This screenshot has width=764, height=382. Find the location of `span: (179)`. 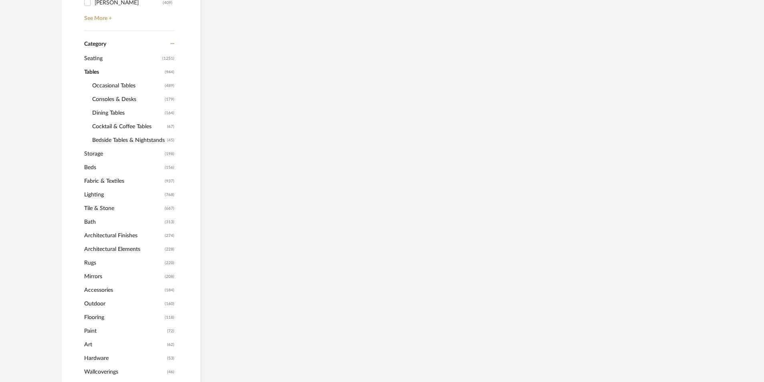

span: (179) is located at coordinates (170, 99).